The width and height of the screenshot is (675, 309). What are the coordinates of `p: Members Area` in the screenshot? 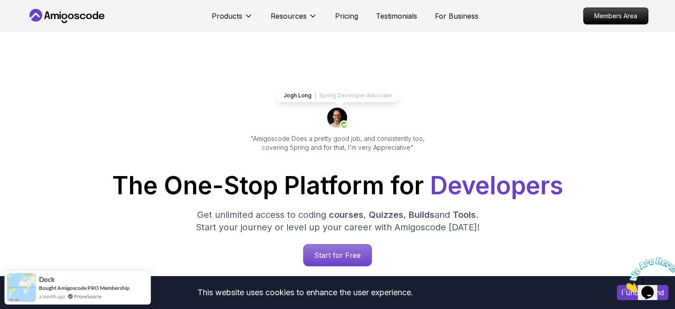 It's located at (616, 16).